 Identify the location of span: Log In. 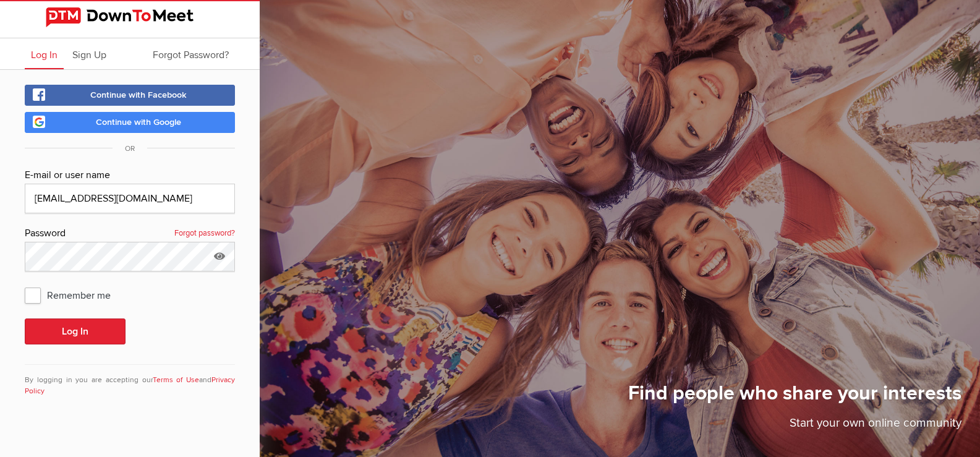
(44, 55).